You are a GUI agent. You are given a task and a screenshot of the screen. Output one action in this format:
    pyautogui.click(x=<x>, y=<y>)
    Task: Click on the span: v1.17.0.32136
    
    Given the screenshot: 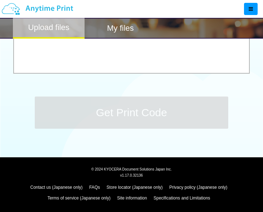 What is the action you would take?
    pyautogui.click(x=131, y=175)
    